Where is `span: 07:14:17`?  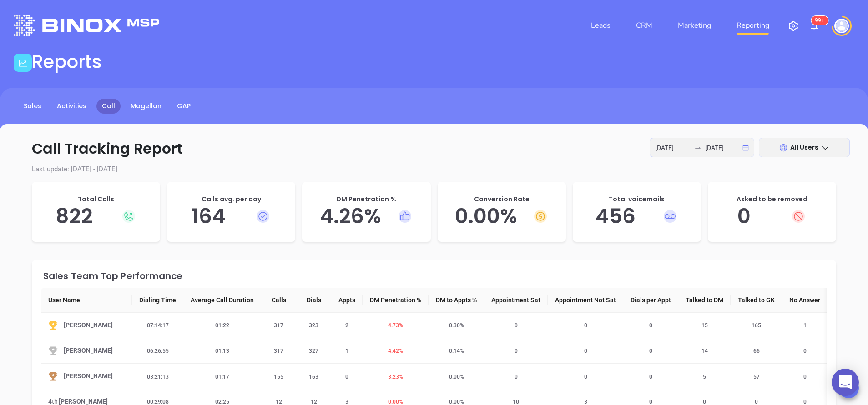 span: 07:14:17 is located at coordinates (158, 325).